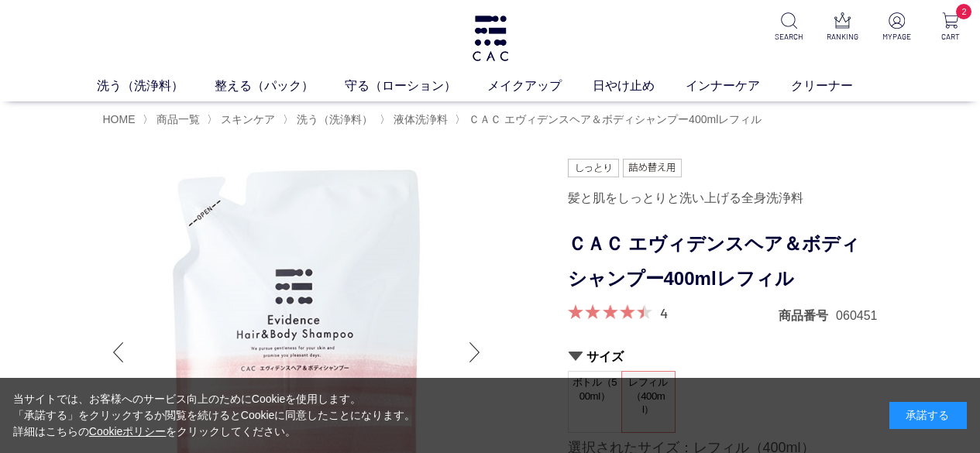 This screenshot has width=980, height=453. Describe the element at coordinates (723, 356) in the screenshot. I see `h2: サイズ` at that location.